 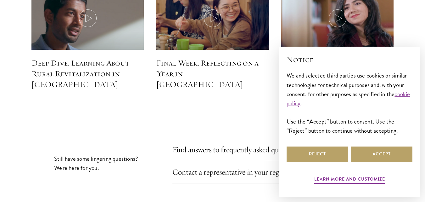 I want to click on a: Find answers to frequently asked questions, so click(x=236, y=149).